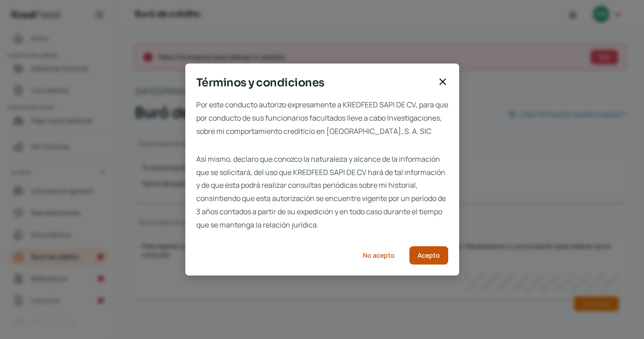  I want to click on span: No acepto, so click(379, 255).